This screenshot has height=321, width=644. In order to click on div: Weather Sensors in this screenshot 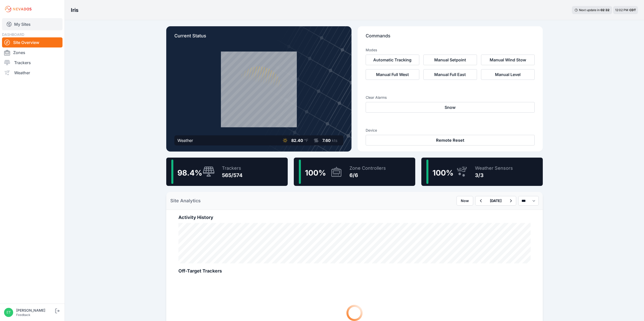, I will do `click(494, 169)`.